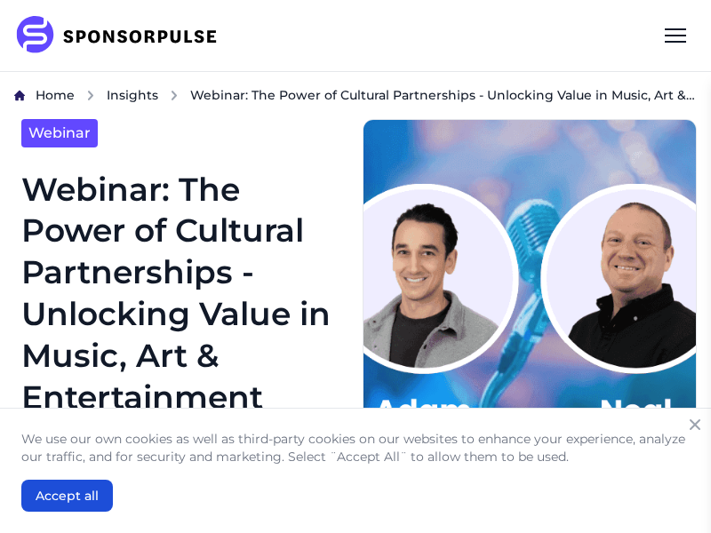 Image resolution: width=711 pixels, height=533 pixels. I want to click on a: Home, so click(55, 95).